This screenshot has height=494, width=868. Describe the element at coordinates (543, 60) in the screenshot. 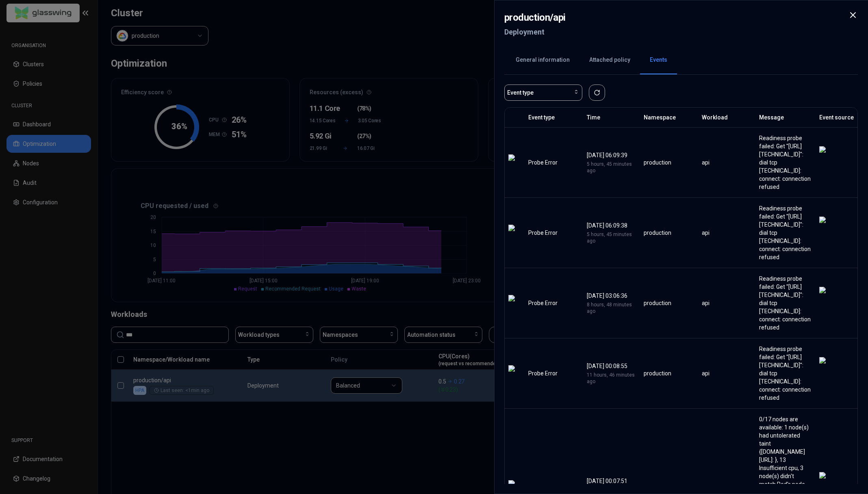

I see `button: General information` at that location.